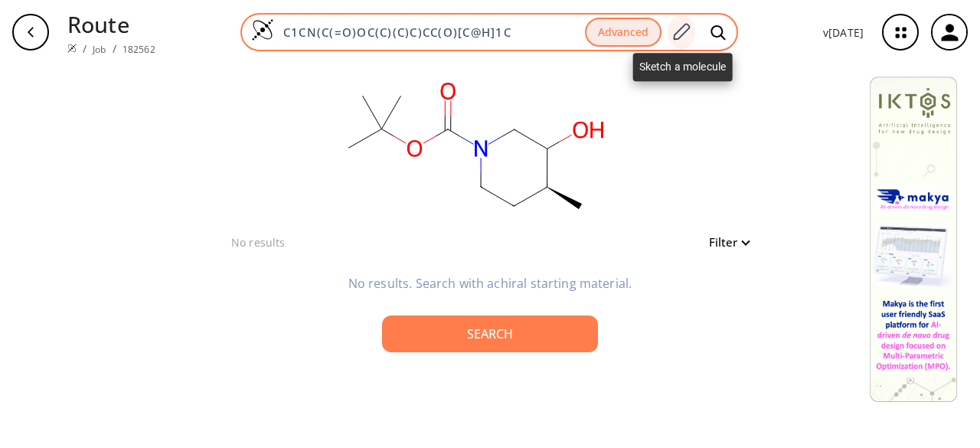 The width and height of the screenshot is (980, 448). Describe the element at coordinates (473, 149) in the screenshot. I see `svg: C1CN(C(=O)OC(C)(C)C)CC(O)[C@H]1C` at that location.